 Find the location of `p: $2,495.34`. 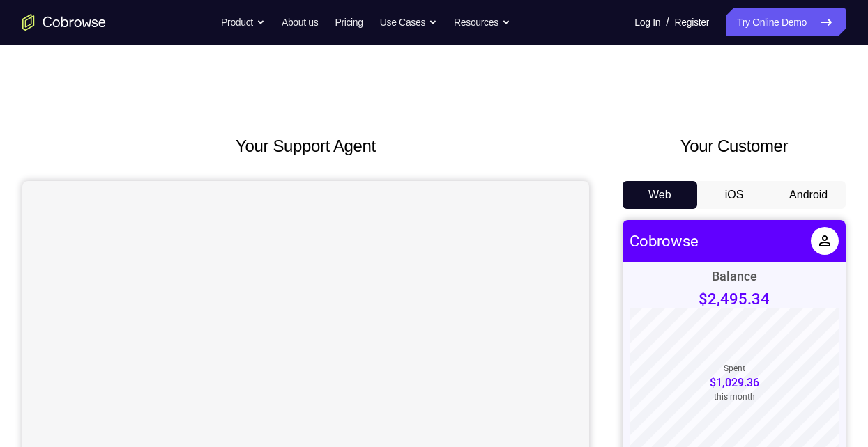

p: $2,495.34 is located at coordinates (111, 79).